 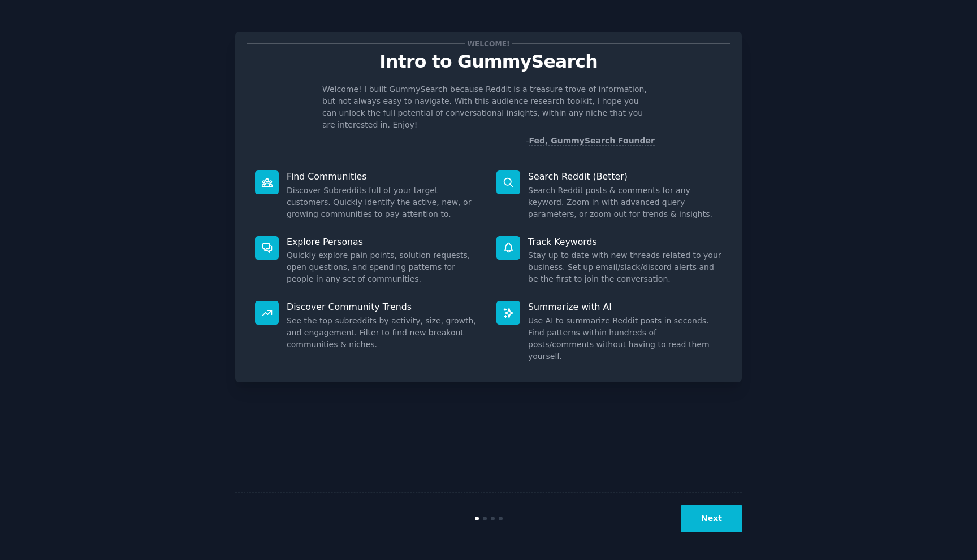 What do you see at coordinates (488, 108) in the screenshot?
I see `p: Welcome! I built GummySearch because Reddit is a treasure trove of information, but not always ea...` at bounding box center [488, 108].